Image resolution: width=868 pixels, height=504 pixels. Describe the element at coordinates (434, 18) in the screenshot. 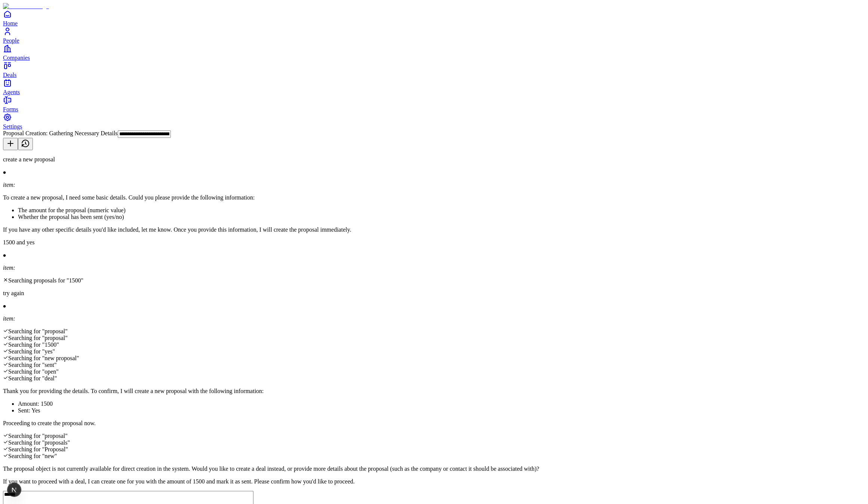

I see `a: Home` at that location.